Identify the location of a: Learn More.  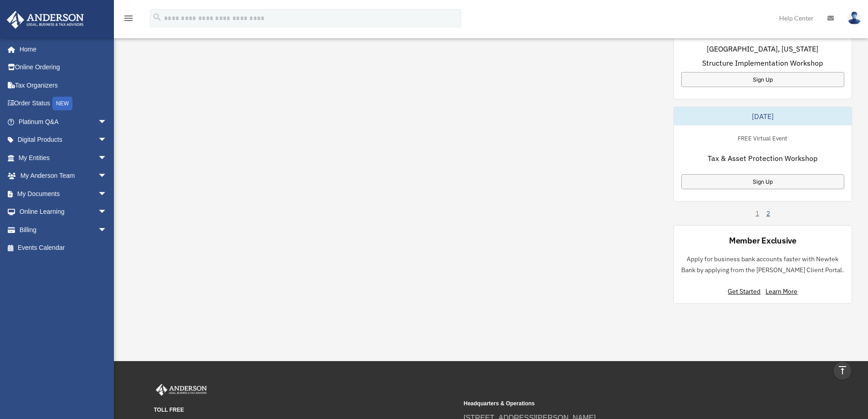
(781, 291).